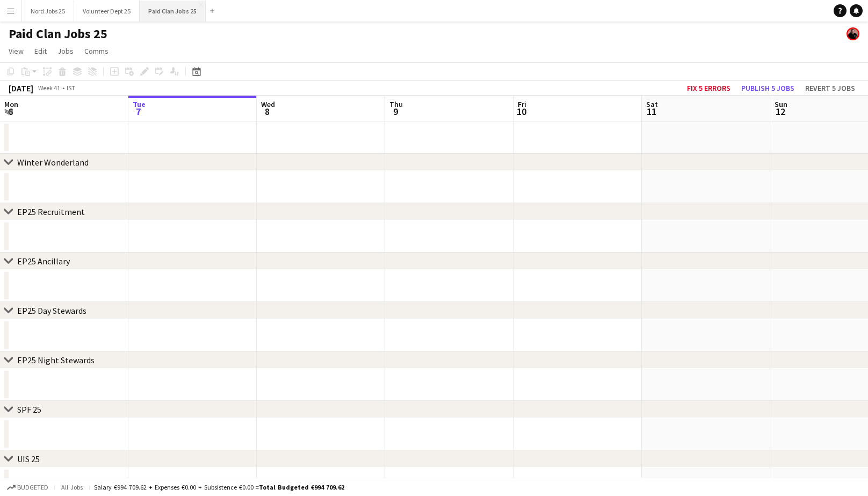 The height and width of the screenshot is (496, 868). I want to click on app-user-avatar: Stevie Taylor, so click(853, 33).